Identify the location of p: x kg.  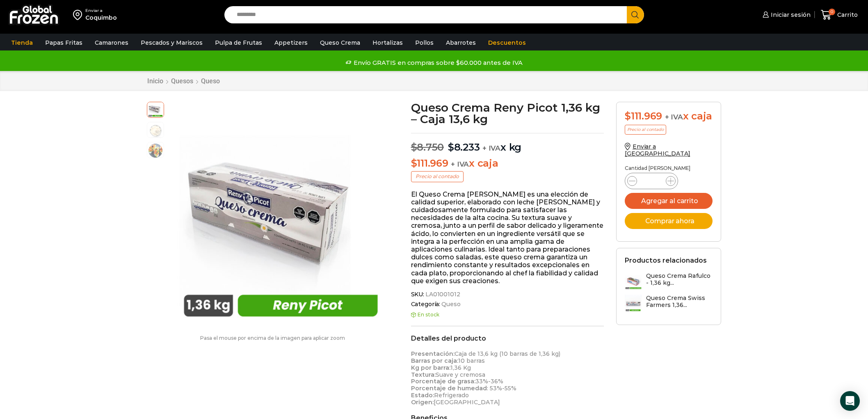
(507, 143).